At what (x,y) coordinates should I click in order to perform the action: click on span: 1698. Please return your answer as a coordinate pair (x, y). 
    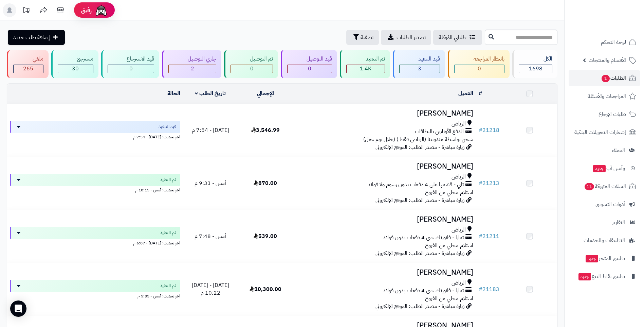
    Looking at the image, I should click on (536, 69).